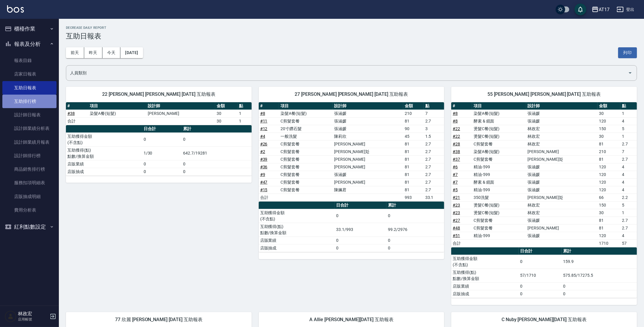 The width and height of the screenshot is (644, 327). Describe the element at coordinates (485, 275) in the screenshot. I see `td: 互助獲得(點) 點數/換算金額` at that location.